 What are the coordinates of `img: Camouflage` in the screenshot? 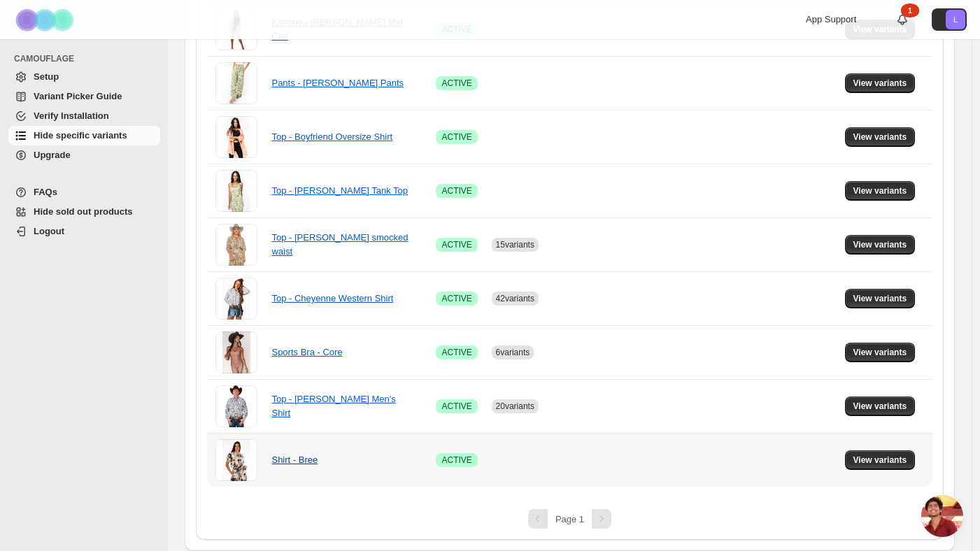 It's located at (46, 19).